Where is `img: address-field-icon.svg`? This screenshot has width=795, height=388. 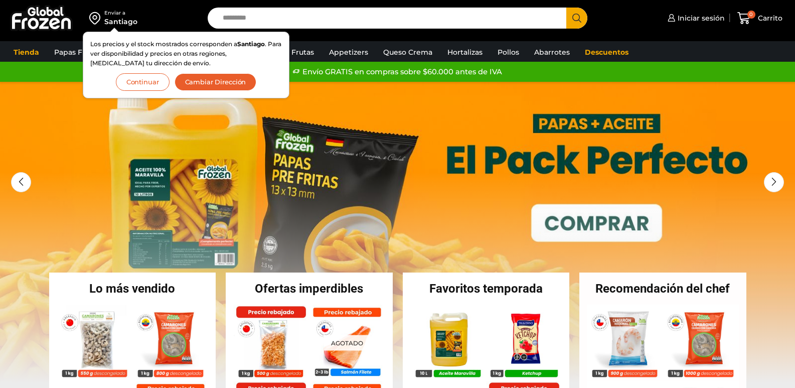 img: address-field-icon.svg is located at coordinates (97, 18).